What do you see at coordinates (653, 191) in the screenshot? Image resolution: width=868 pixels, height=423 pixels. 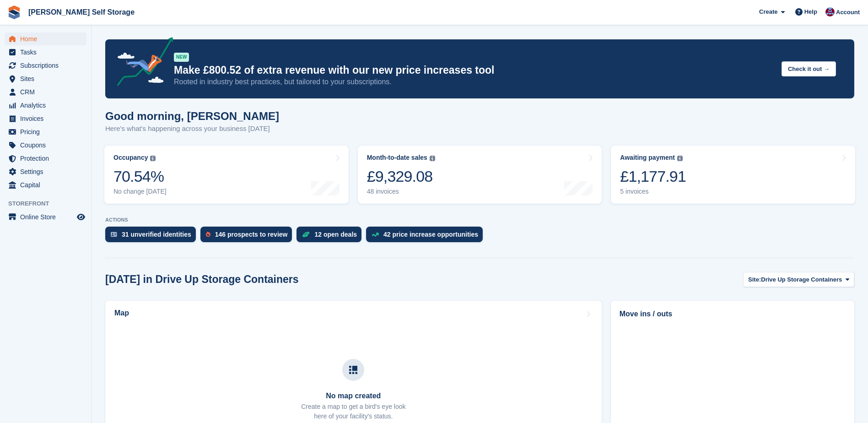 I see `div: 5 invoices` at bounding box center [653, 191].